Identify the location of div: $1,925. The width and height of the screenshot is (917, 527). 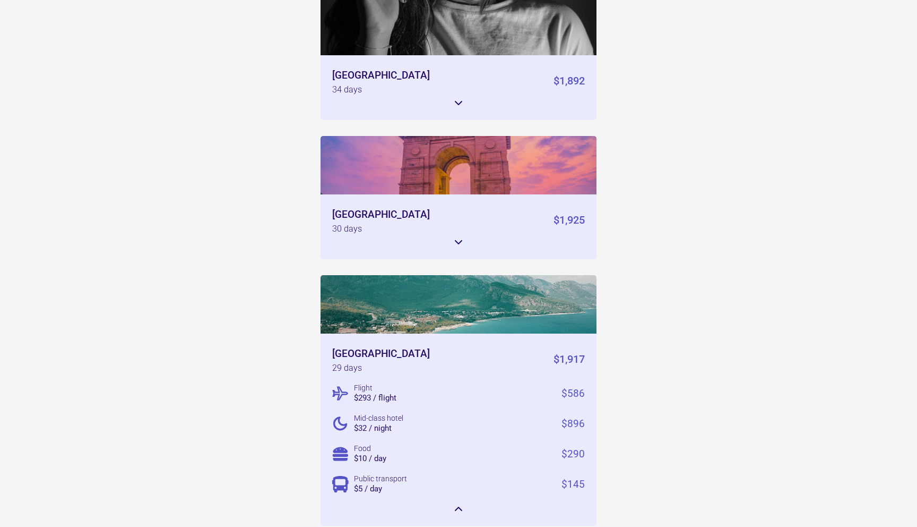
(569, 221).